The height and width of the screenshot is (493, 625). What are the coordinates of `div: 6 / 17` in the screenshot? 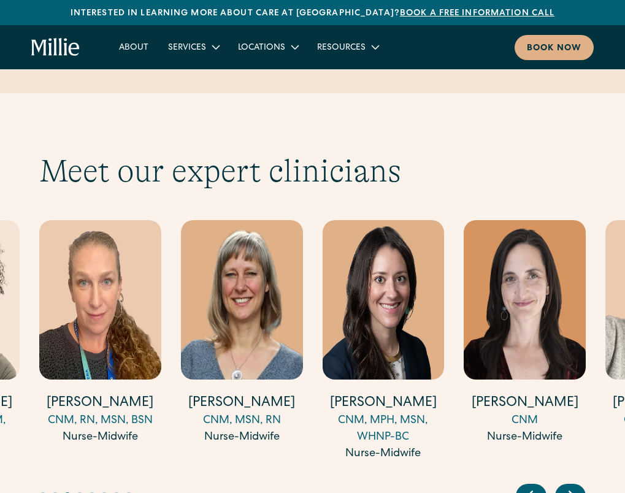 It's located at (242, 334).